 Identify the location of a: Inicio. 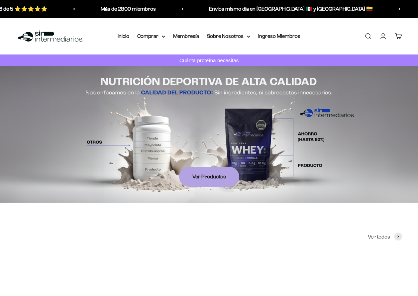
(123, 36).